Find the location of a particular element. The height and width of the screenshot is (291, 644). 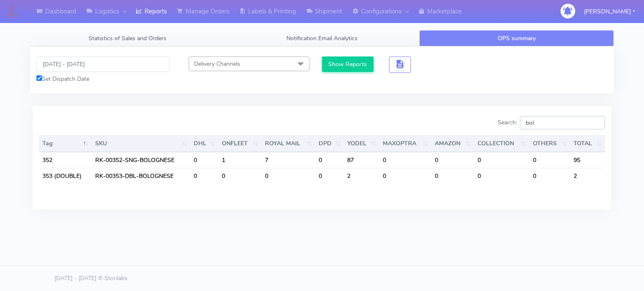

th: DPD : activate to sort column ascending is located at coordinates (330, 143).